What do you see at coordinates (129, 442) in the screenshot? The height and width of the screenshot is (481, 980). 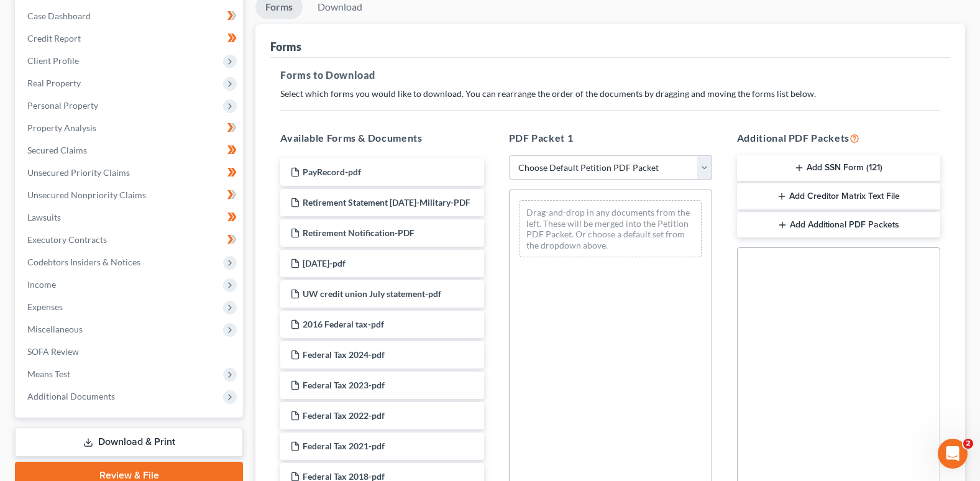 I see `a: Download & Print` at bounding box center [129, 442].